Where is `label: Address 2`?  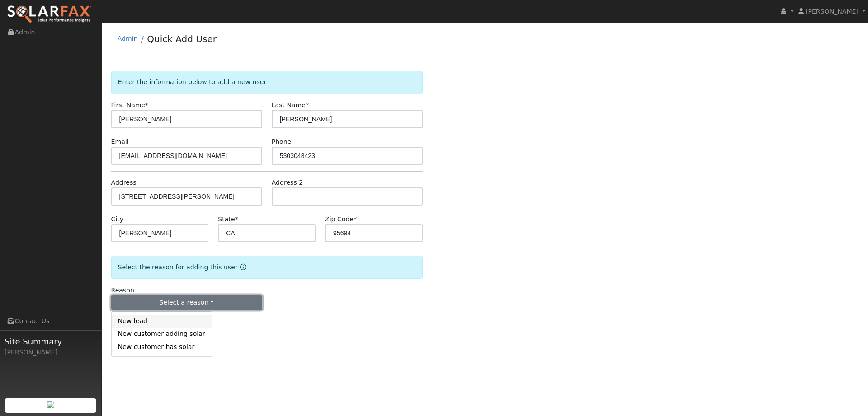
label: Address 2 is located at coordinates (287, 182).